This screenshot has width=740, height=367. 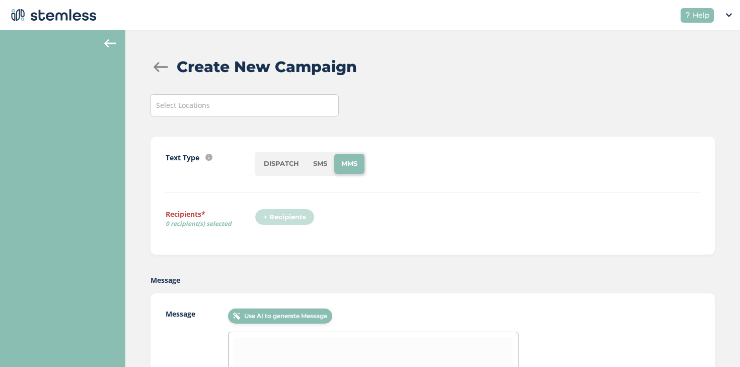 I want to click on span: Use AI to generate Message, so click(x=285, y=316).